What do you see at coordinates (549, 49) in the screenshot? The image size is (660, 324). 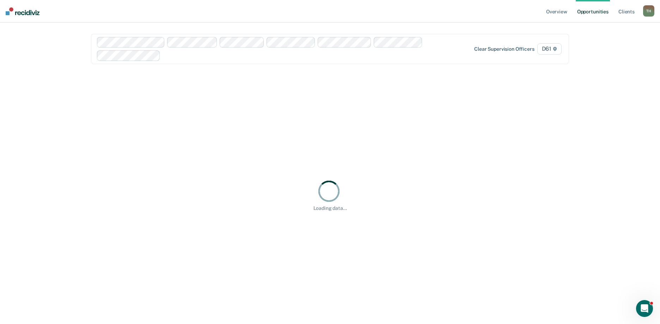 I see `span: D61` at bounding box center [549, 49].